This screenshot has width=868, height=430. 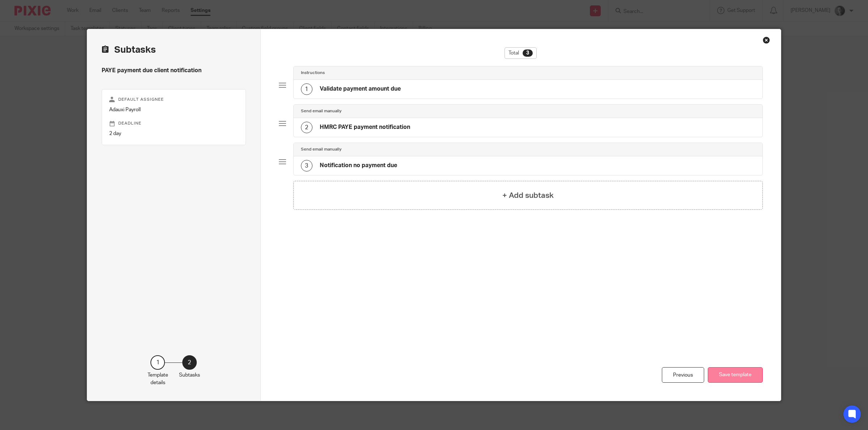 What do you see at coordinates (173, 70) in the screenshot?
I see `h4: PAYE payment due client notification` at bounding box center [173, 70].